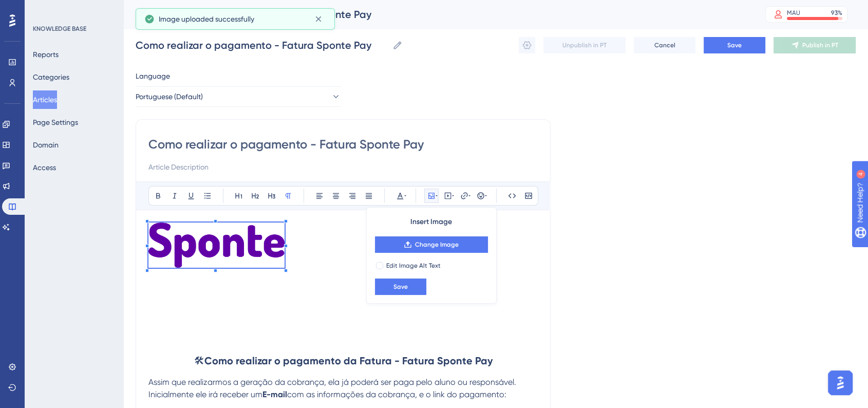  What do you see at coordinates (45, 55) in the screenshot?
I see `button: Reports` at bounding box center [45, 55].